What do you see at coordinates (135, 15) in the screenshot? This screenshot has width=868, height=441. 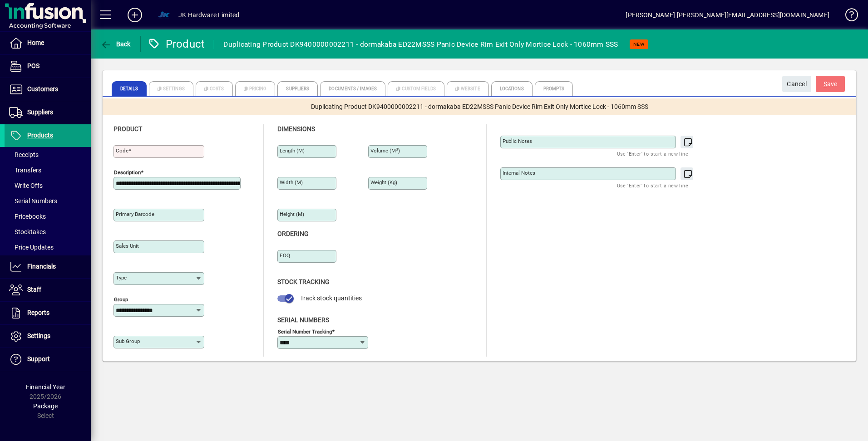 I see `button: Add` at bounding box center [135, 15].